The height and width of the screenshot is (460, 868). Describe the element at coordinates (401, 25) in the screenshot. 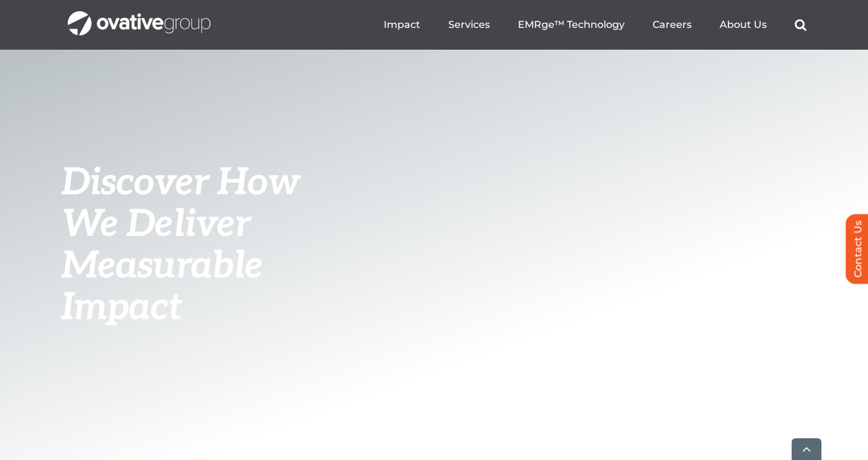

I see `span: Impact` at that location.